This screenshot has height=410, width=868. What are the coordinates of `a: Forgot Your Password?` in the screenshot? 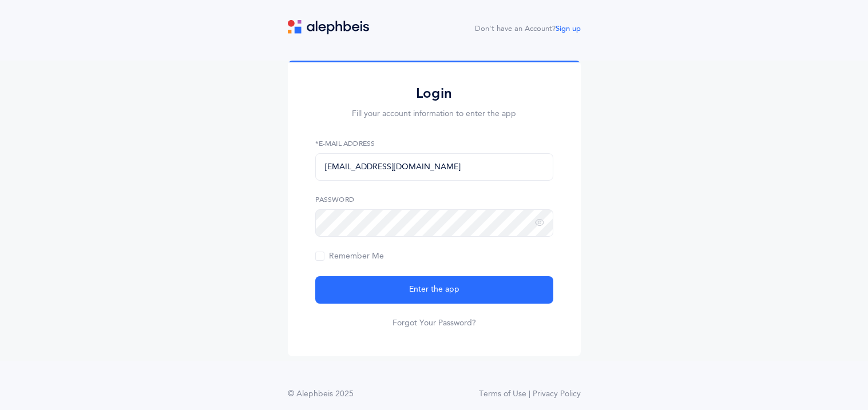 It's located at (434, 323).